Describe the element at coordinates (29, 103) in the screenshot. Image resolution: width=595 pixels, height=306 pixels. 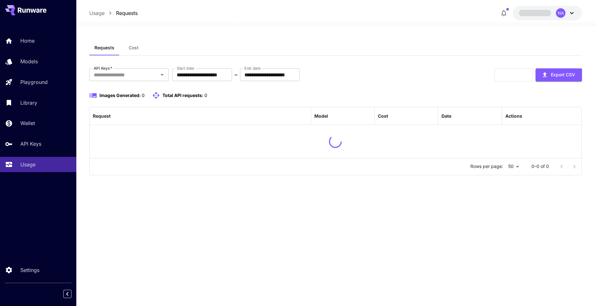
I see `p: Library` at that location.